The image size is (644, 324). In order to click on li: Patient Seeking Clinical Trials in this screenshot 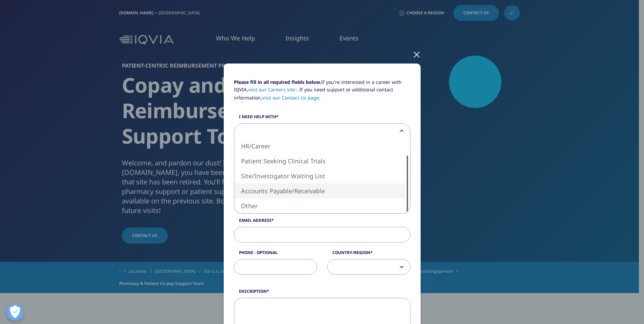, I will do `click(320, 161)`.